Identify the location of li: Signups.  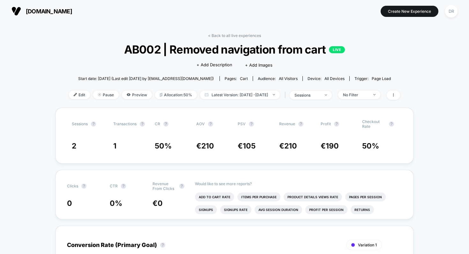
(206, 210).